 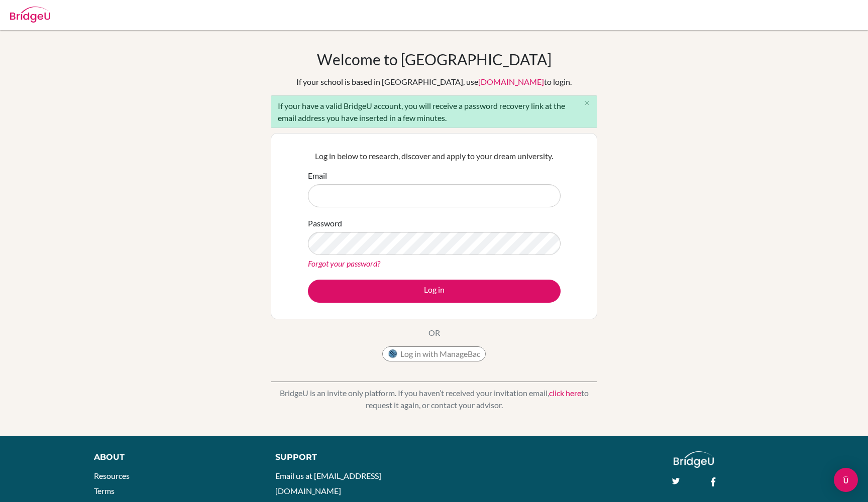 What do you see at coordinates (349, 457) in the screenshot?
I see `div: Support` at bounding box center [349, 457].